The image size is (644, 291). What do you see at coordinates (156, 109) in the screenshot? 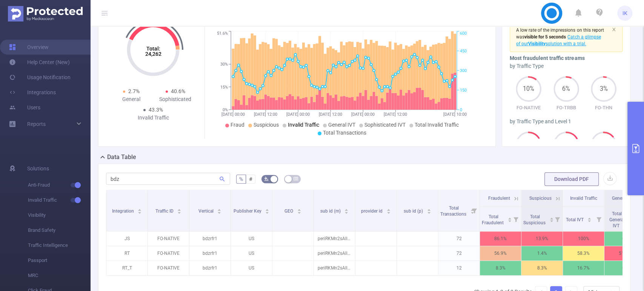
I see `span: 43.3%` at bounding box center [156, 109].